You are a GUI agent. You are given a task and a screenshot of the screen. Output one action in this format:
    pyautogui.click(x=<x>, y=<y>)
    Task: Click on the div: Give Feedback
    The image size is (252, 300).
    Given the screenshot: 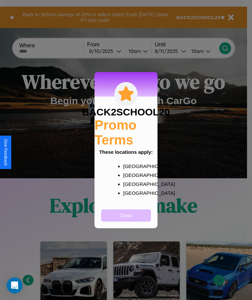 What is the action you would take?
    pyautogui.click(x=6, y=152)
    